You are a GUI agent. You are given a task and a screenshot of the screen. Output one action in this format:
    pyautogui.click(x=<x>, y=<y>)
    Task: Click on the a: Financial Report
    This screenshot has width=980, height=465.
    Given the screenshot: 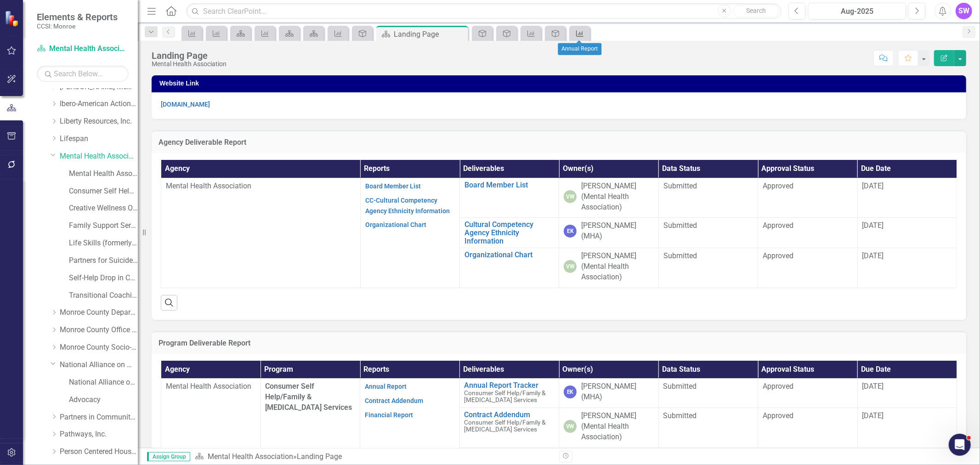 What is the action you would take?
    pyautogui.click(x=389, y=416)
    